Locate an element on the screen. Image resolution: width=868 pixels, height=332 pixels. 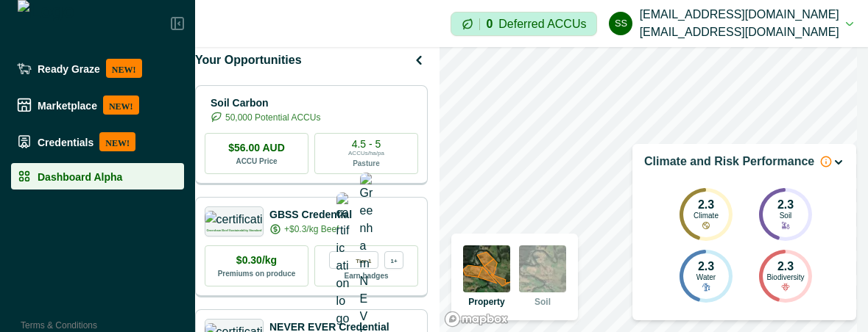
p: Marketplace is located at coordinates (67, 105).